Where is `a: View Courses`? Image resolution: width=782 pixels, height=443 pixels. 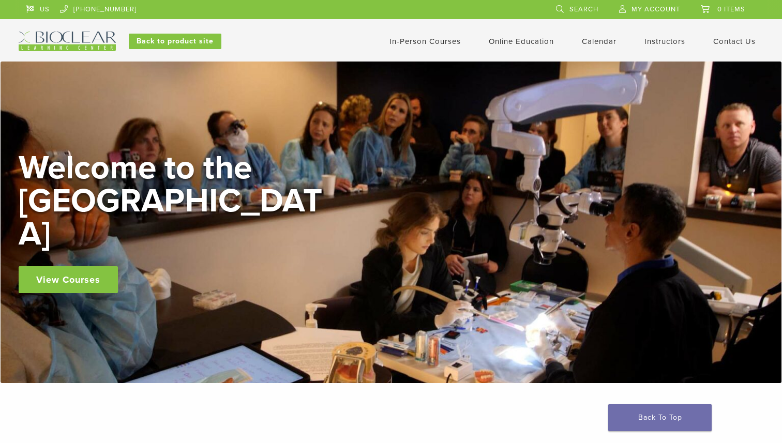
a: View Courses is located at coordinates (68, 280).